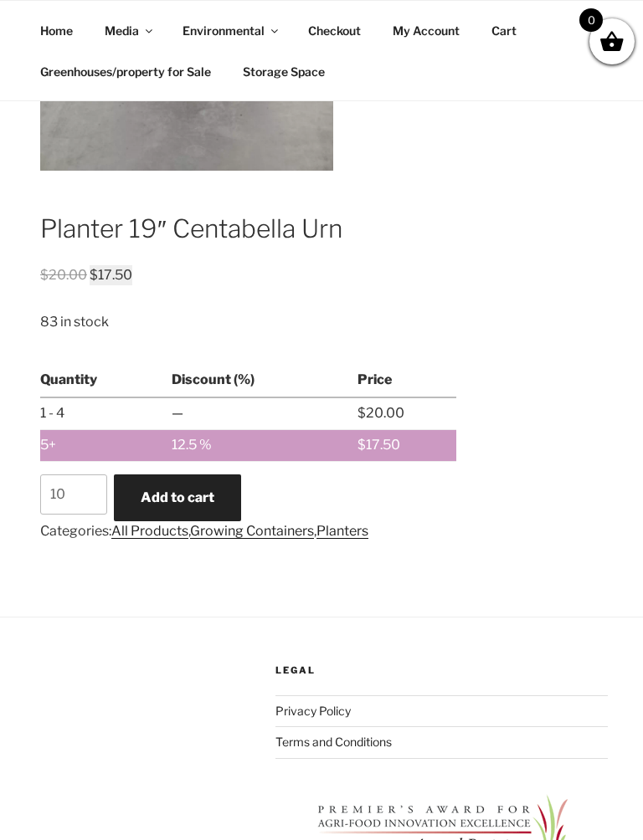 The image size is (643, 840). Describe the element at coordinates (591, 20) in the screenshot. I see `span: 0` at that location.